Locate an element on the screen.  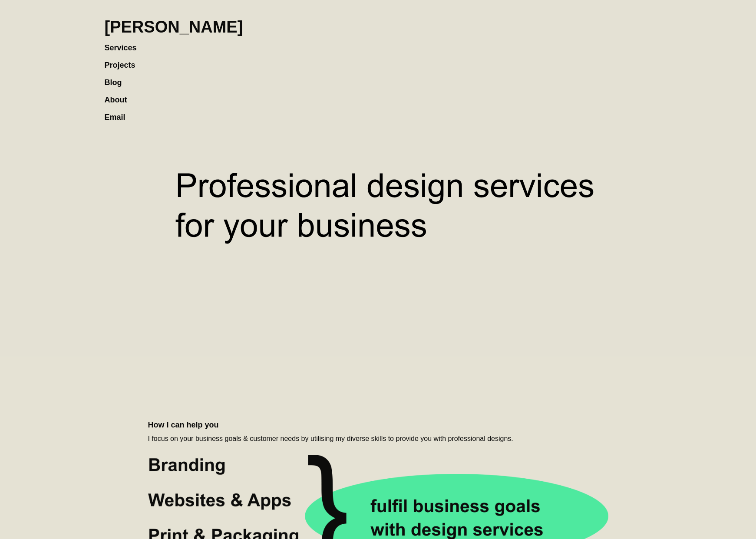
a: home is located at coordinates (173, 22).